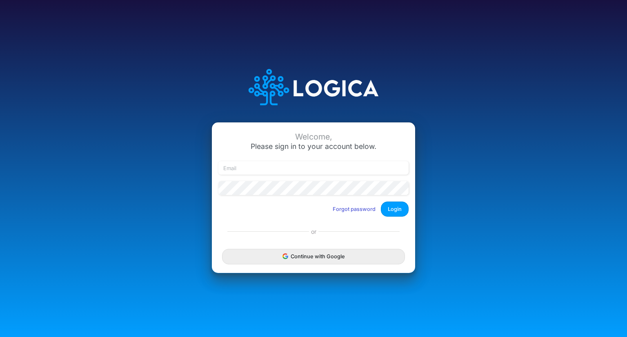  Describe the element at coordinates (394, 209) in the screenshot. I see `button: Login` at that location.